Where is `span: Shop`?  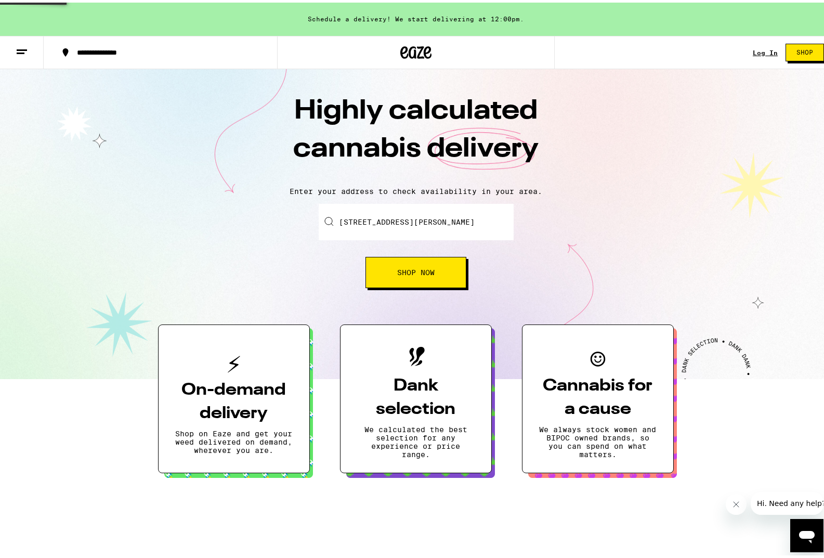
span: Shop is located at coordinates (805, 50).